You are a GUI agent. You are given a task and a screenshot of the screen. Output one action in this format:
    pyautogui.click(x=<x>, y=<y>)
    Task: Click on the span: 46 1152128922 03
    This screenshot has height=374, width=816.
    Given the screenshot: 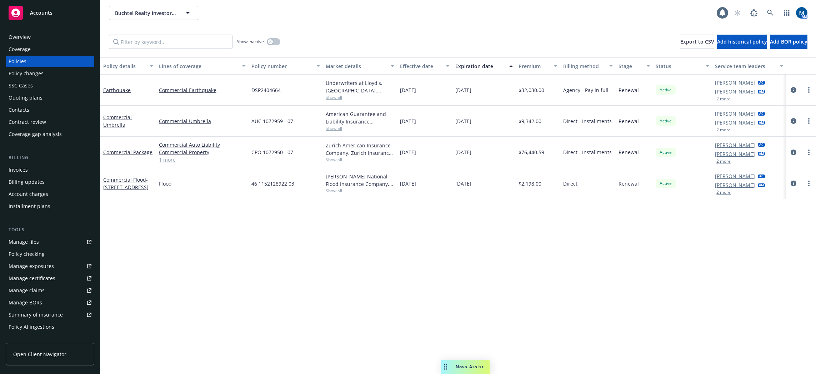 What is the action you would take?
    pyautogui.click(x=273, y=183)
    